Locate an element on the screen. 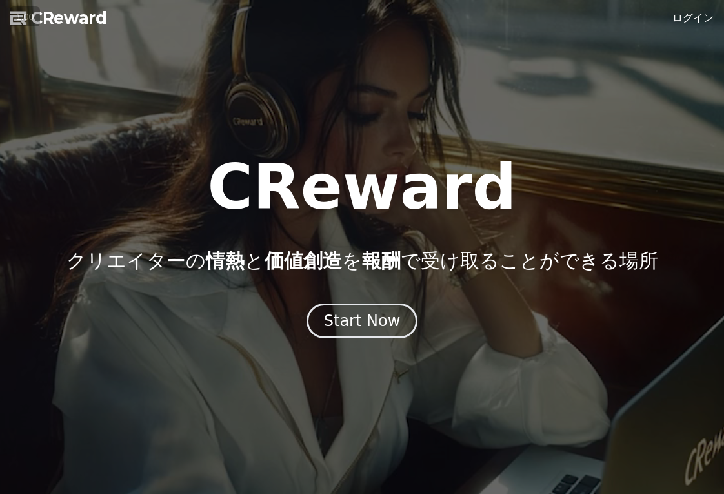 This screenshot has width=724, height=494. span: CReward is located at coordinates (69, 18).